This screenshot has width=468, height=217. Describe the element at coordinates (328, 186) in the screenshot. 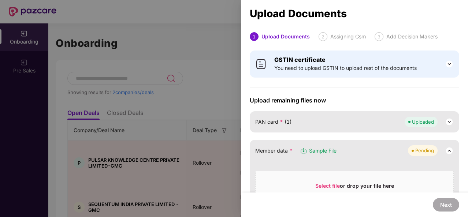

I see `span: Select file` at that location.